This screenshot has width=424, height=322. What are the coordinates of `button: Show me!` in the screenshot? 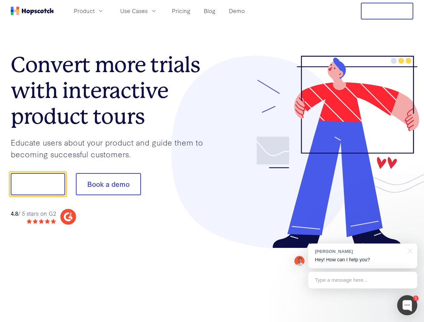 It's located at (38, 184).